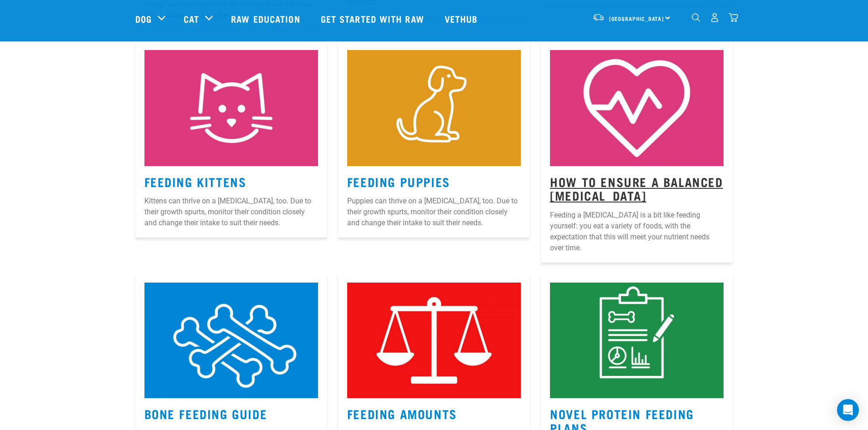  I want to click on img: 5.jpg, so click(636, 108).